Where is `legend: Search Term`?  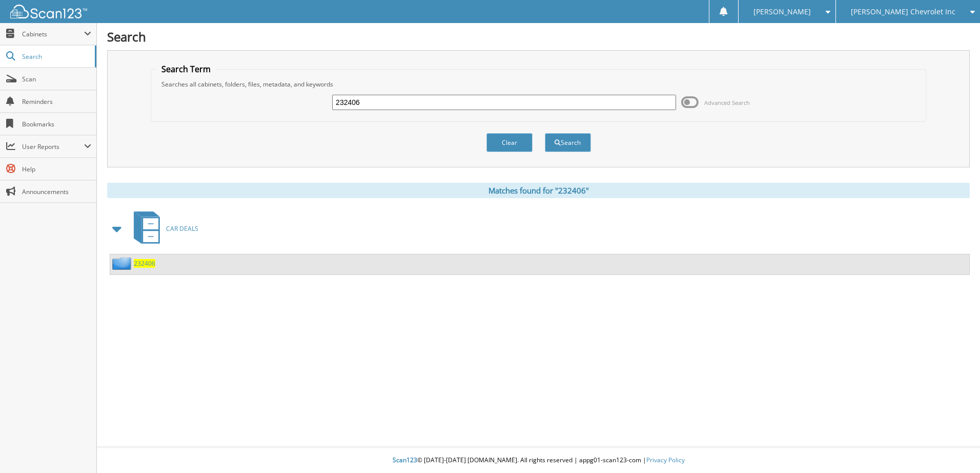 legend: Search Term is located at coordinates (186, 69).